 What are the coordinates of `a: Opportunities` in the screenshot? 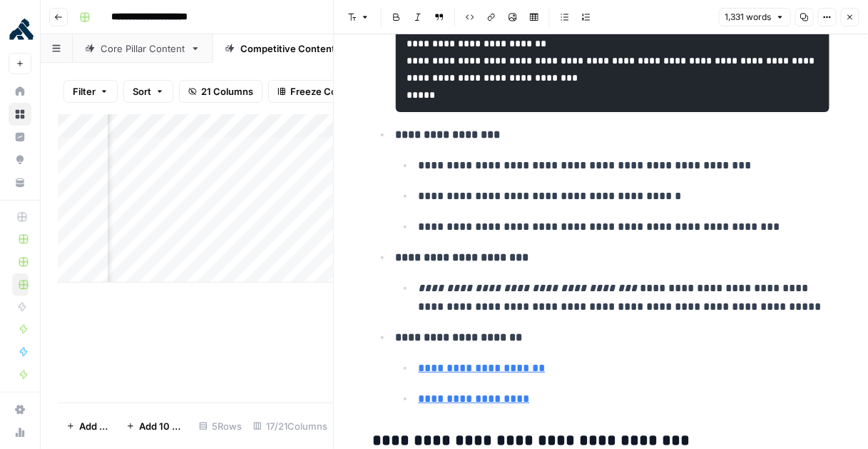 It's located at (20, 160).